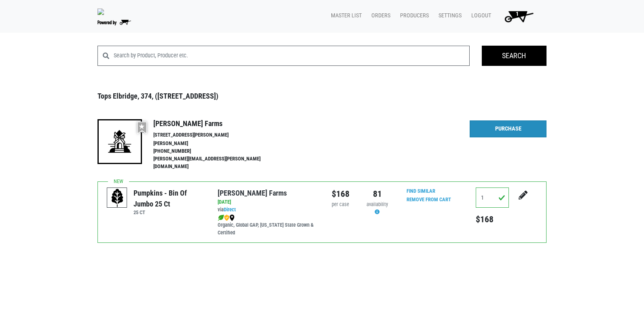 The image size is (644, 316). I want to click on img: placeholder-variety-43d6402dacf2d531de610a020419775a.svg, so click(118, 198).